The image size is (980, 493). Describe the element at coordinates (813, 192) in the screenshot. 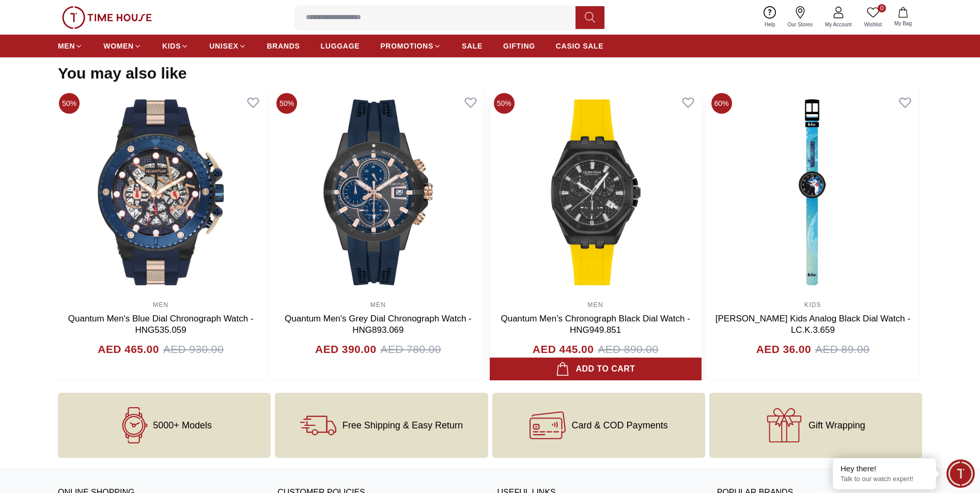

I see `a: Lee Cooper Kids Analog Black Dial Watch - LC.K.3.659` at that location.